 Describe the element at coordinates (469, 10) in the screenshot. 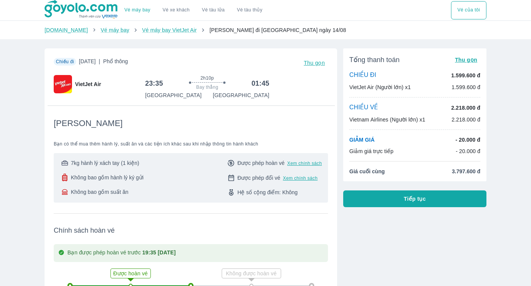

I see `button: Vé của tôi` at that location.